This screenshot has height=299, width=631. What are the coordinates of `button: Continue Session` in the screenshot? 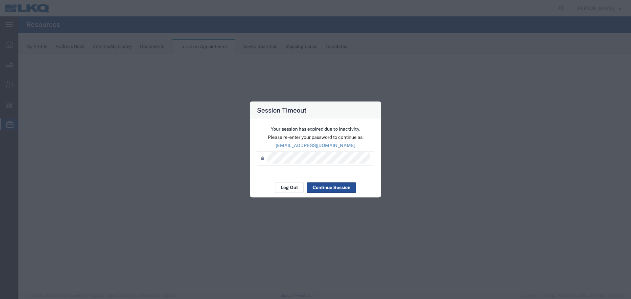 It's located at (331, 188).